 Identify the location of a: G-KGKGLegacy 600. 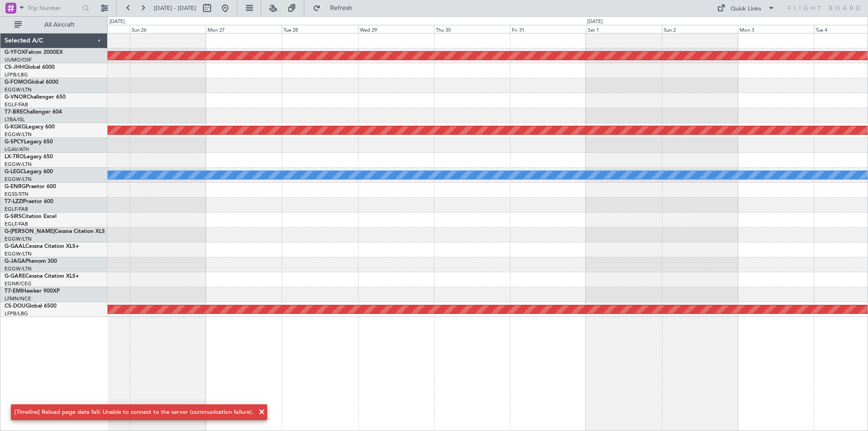
(29, 127).